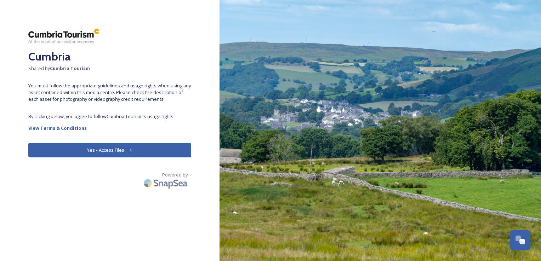 The image size is (541, 261). What do you see at coordinates (70, 68) in the screenshot?
I see `strong: Cumbria Tourism` at bounding box center [70, 68].